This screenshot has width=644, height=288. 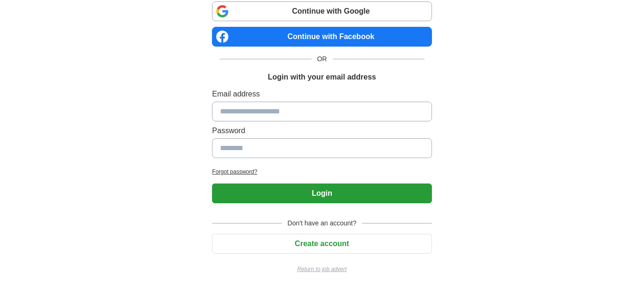 What do you see at coordinates (322, 223) in the screenshot?
I see `span: Don't have an account?` at bounding box center [322, 223].